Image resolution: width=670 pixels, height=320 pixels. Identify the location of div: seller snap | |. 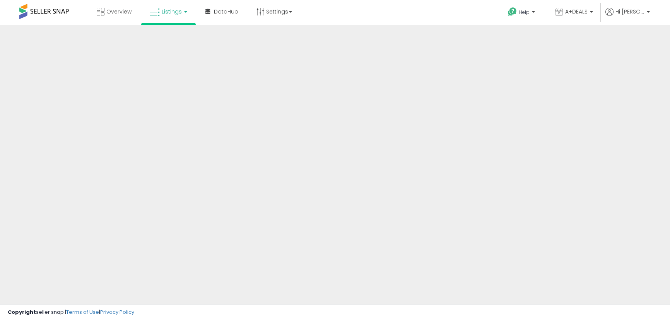
(71, 313).